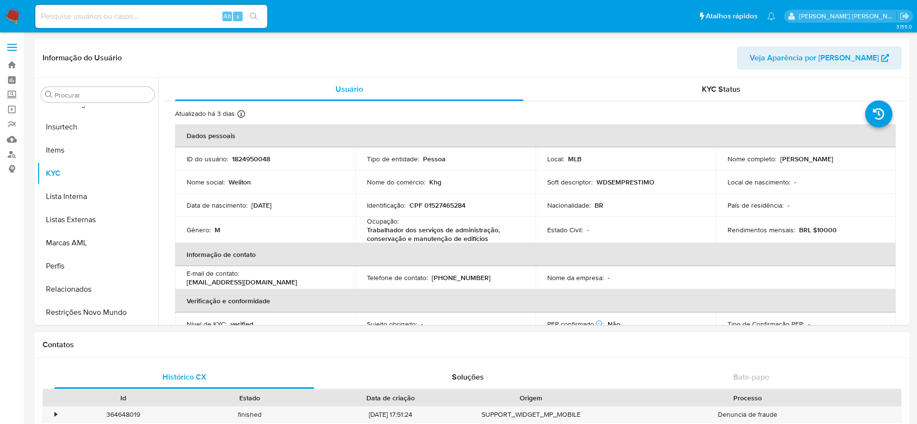 This screenshot has height=424, width=917. Describe the element at coordinates (731, 16) in the screenshot. I see `span: Atalhos rápidos` at that location.